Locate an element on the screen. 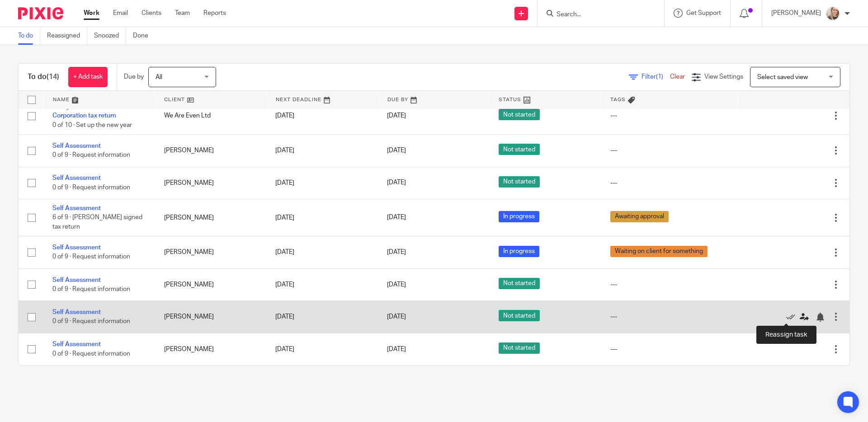 The height and width of the screenshot is (422, 868). td: We Are Even Ltd is located at coordinates (211, 116).